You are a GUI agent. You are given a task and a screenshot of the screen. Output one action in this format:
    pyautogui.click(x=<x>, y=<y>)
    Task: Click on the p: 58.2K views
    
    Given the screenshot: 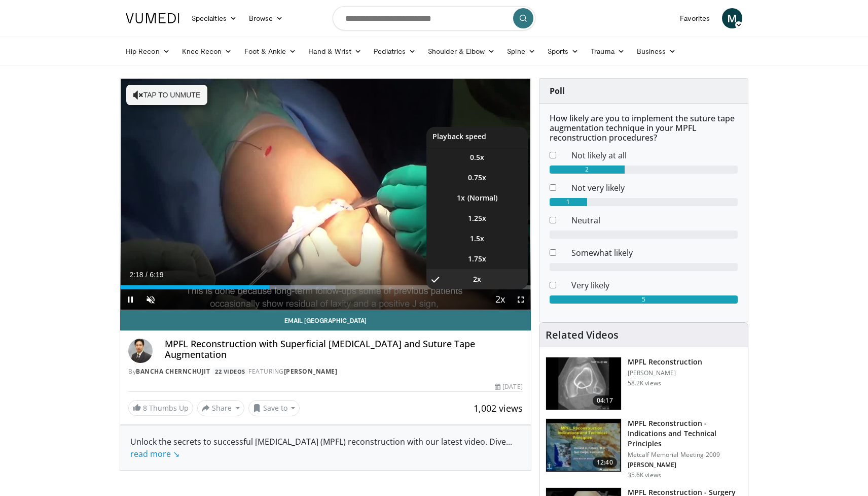 What is the action you would take?
    pyautogui.click(x=644, y=383)
    